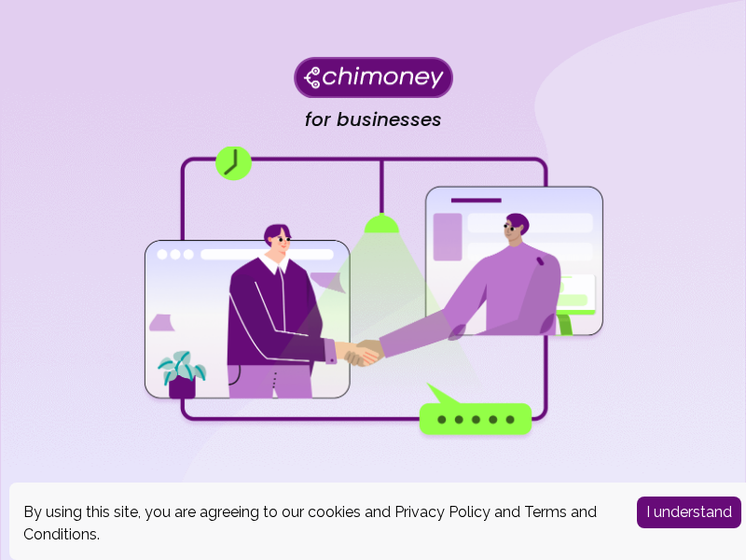 This screenshot has width=746, height=560. Describe the element at coordinates (373, 76) in the screenshot. I see `img: Chimoney for businesses` at that location.